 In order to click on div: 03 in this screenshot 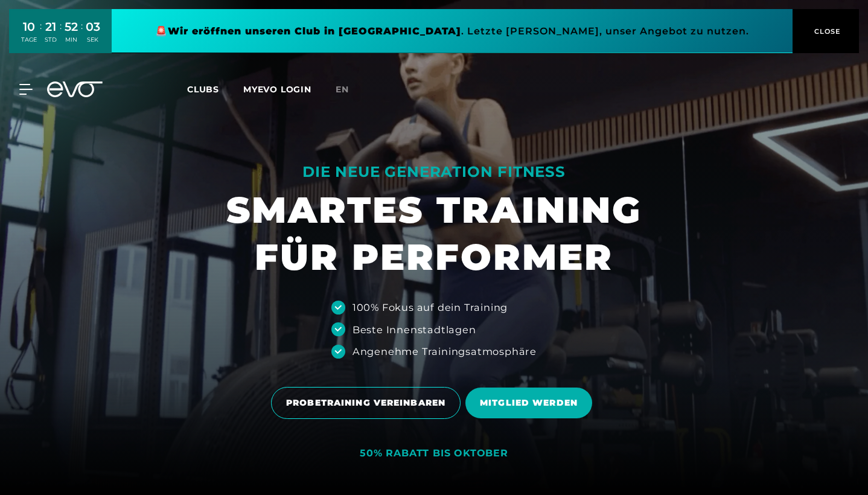, I will do `click(93, 26)`.